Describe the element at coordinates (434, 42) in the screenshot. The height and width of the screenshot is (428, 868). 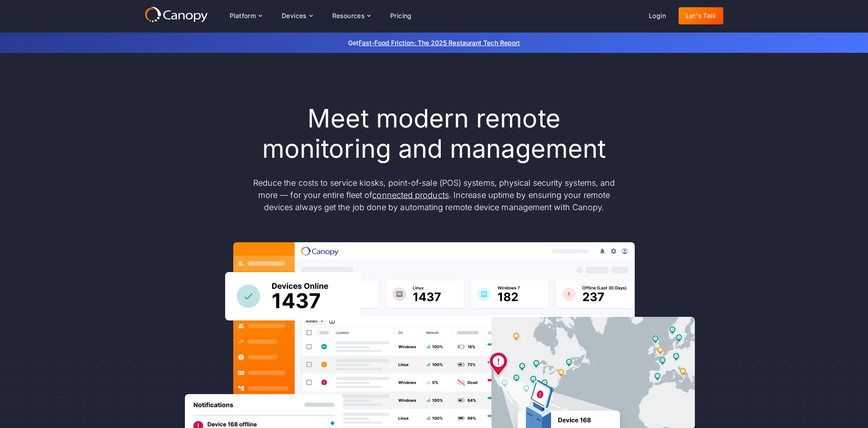
I see `p: Get` at that location.